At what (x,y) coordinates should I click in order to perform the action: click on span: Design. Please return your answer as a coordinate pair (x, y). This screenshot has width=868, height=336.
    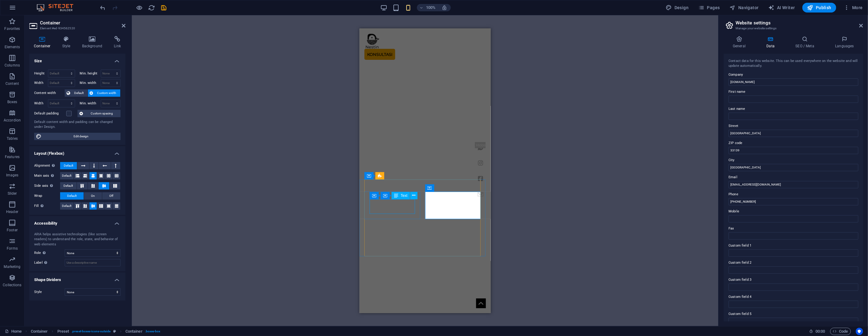
    Looking at the image, I should click on (677, 8).